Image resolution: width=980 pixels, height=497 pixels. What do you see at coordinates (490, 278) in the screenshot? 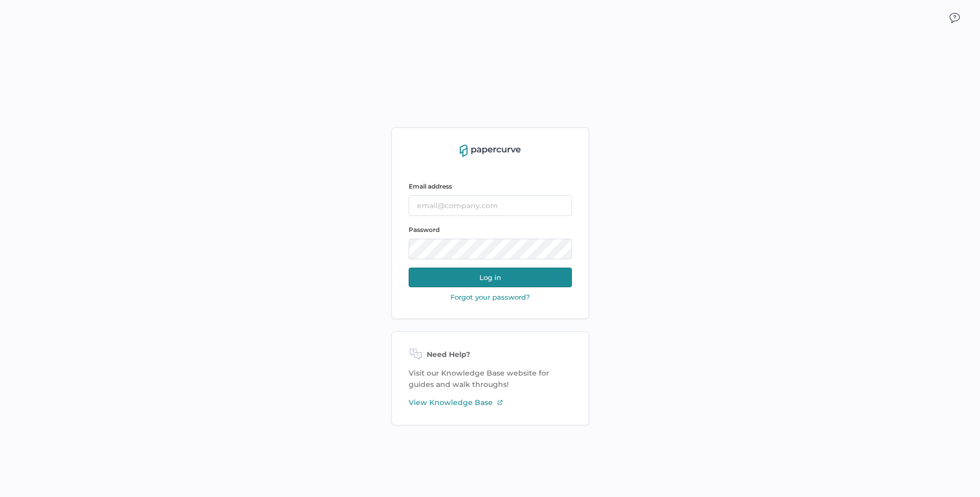
I see `button: Log in` at bounding box center [490, 278].